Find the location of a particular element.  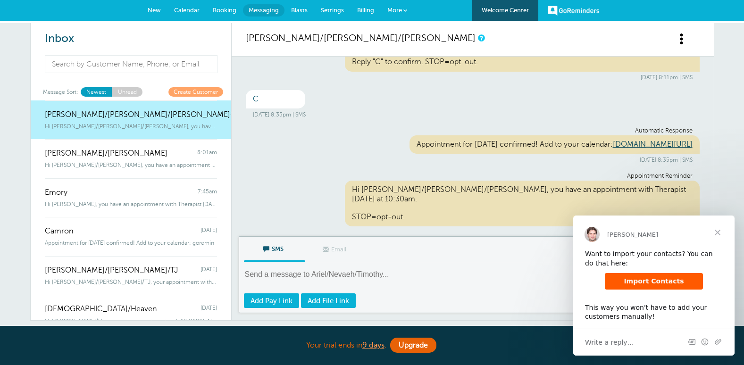

span: Import Contacts is located at coordinates (80, 66).